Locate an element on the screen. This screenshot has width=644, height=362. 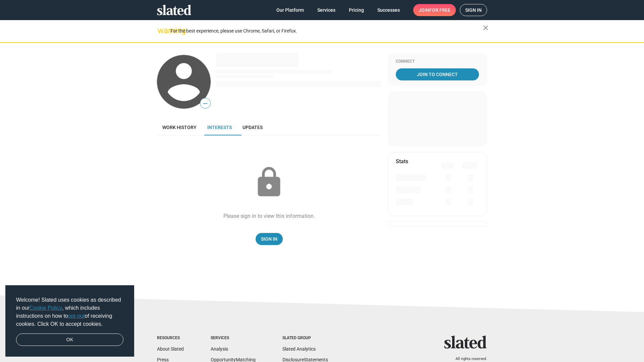
span: Sign In is located at coordinates (269, 239).